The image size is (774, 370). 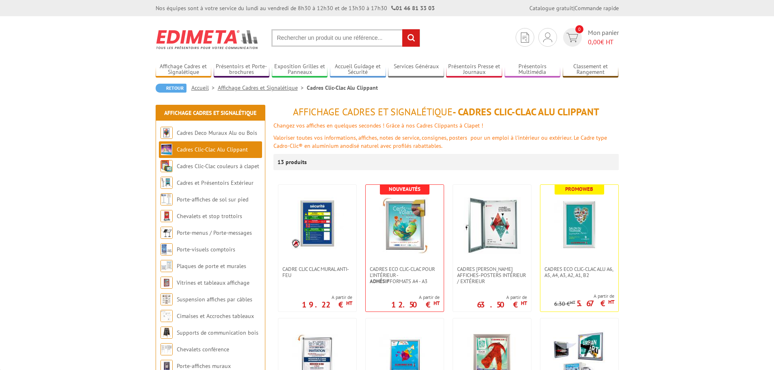 What do you see at coordinates (203, 349) in the screenshot?
I see `a: Chevalets conférence` at bounding box center [203, 349].